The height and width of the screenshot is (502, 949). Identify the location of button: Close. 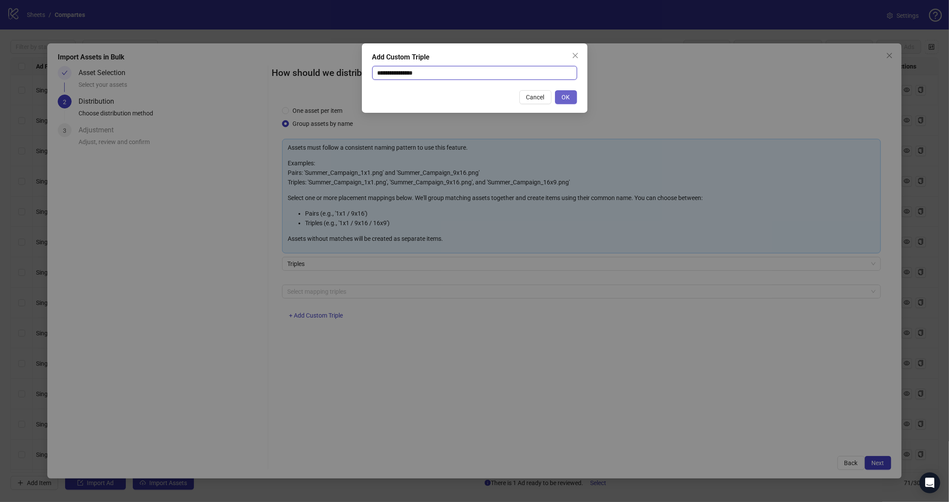
(575, 56).